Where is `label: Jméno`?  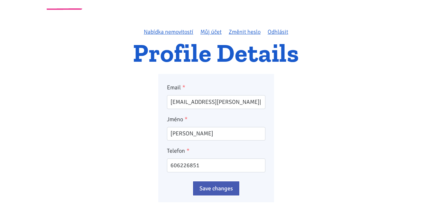 label: Jméno is located at coordinates (216, 119).